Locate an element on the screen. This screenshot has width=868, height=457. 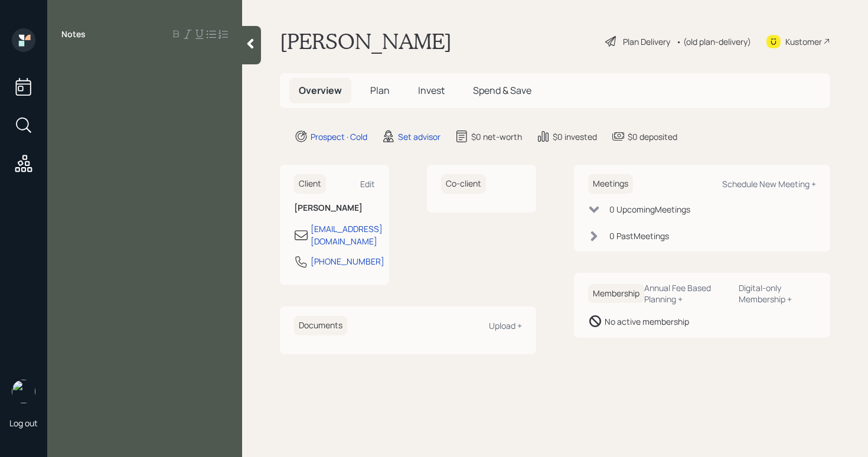
div: • (old plan-delivery) is located at coordinates (713, 41).